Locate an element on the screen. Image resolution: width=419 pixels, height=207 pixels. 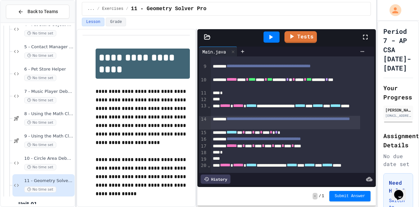
div: 11 is located at coordinates (203, 93).